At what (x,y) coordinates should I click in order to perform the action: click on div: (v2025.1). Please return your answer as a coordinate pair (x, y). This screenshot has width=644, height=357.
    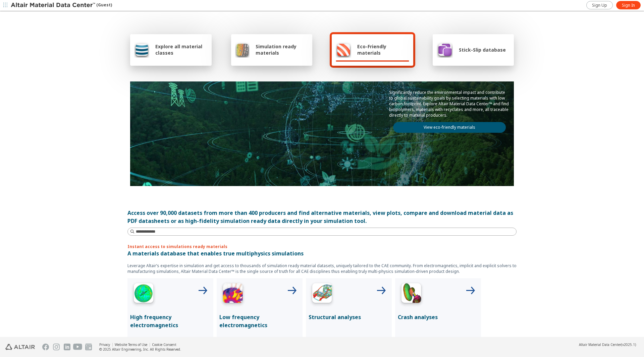
    Looking at the image, I should click on (607, 344).